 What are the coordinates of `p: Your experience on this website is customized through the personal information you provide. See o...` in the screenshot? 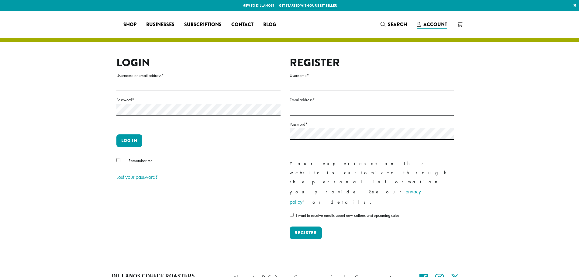 It's located at (372, 183).